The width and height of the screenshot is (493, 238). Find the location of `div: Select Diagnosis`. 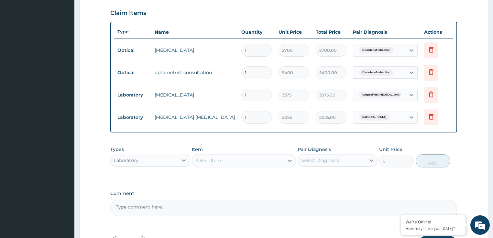

div: Select Diagnosis is located at coordinates (320, 160).